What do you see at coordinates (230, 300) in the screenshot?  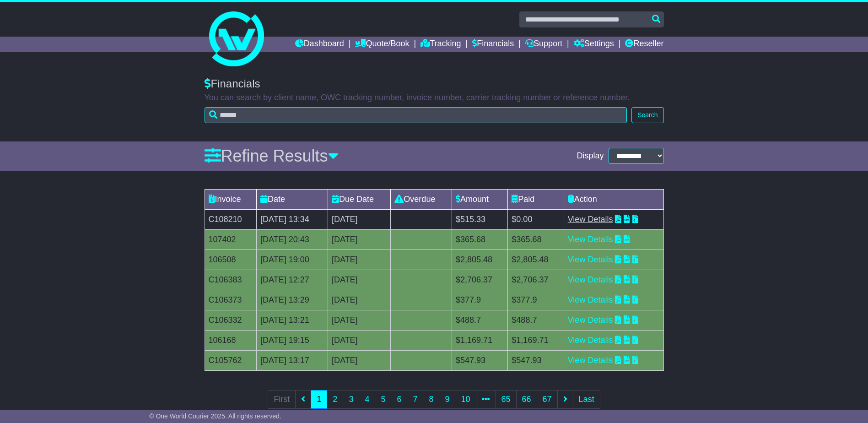 I see `td: C106373` at bounding box center [230, 300].